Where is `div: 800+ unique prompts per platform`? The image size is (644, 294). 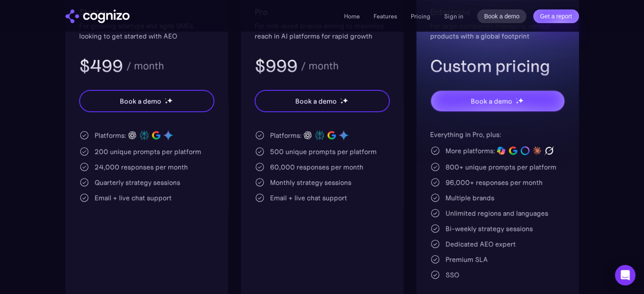
div: 800+ unique prompts per platform is located at coordinates (501, 167).